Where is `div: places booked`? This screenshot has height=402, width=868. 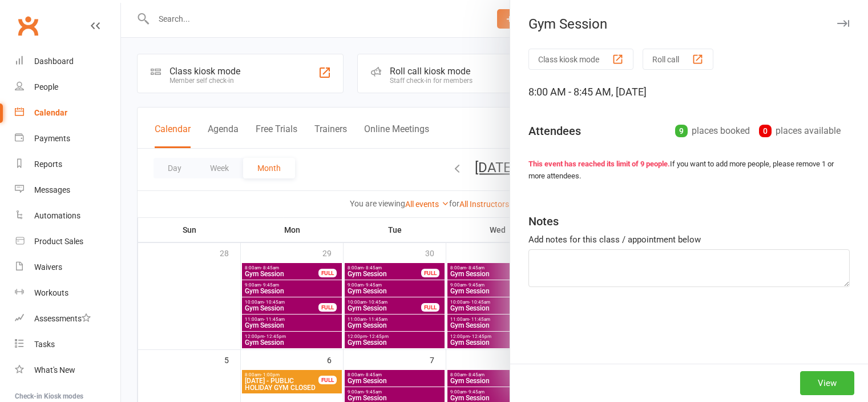
div: places booked is located at coordinates (713, 130).